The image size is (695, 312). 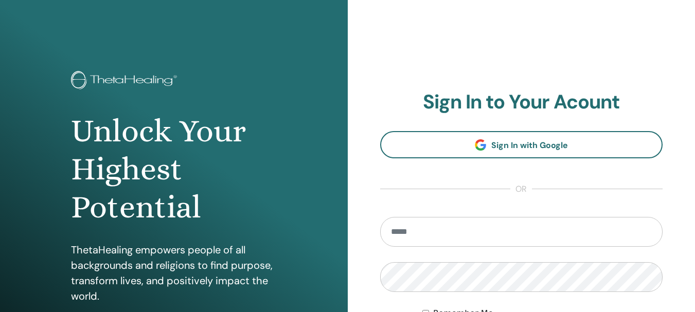 I want to click on h2: Sign In to Your Acount, so click(x=521, y=102).